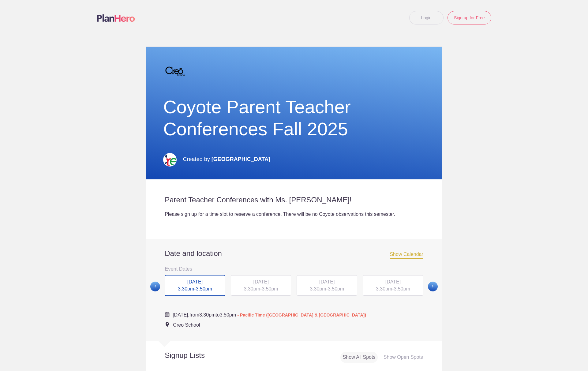 Image resolution: width=588 pixels, height=371 pixels. What do you see at coordinates (406, 255) in the screenshot?
I see `span: Show Calendar` at bounding box center [406, 255].